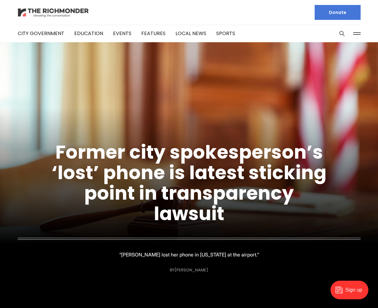 This screenshot has height=308, width=378. Describe the element at coordinates (189, 183) in the screenshot. I see `a: Former city spokesperson’s ‘lost’ phone is latest sticking point in transparency lawsuit` at that location.